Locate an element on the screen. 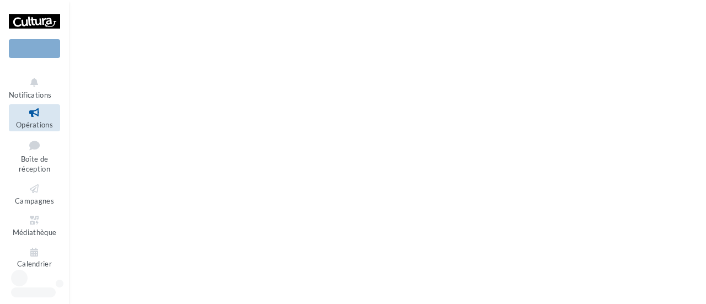 This screenshot has width=706, height=304. span: Notifications is located at coordinates (30, 95).